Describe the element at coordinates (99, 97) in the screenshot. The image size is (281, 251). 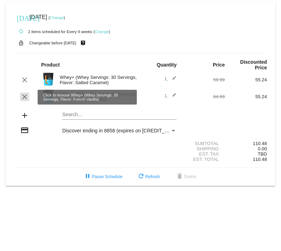
I see `div: Whey+ (Whey Servings: 30 Servings, Flavor: French Vanilla)` at that location.